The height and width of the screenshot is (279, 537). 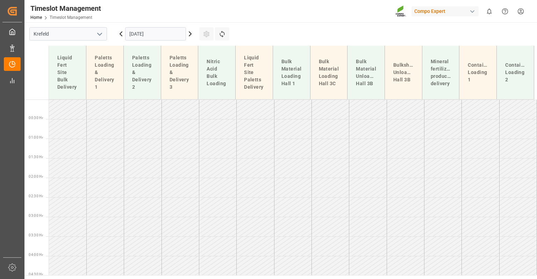 I want to click on button: Help Center, so click(x=505, y=11).